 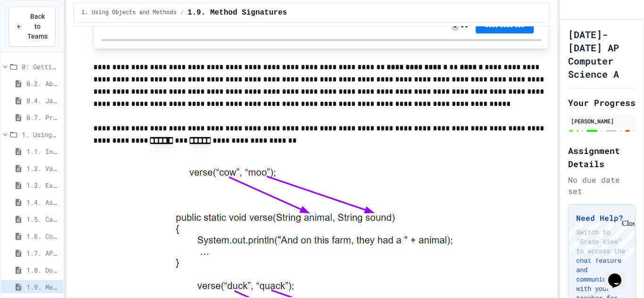 I want to click on span: 0.2. About the AP CSA Exam, so click(x=43, y=84).